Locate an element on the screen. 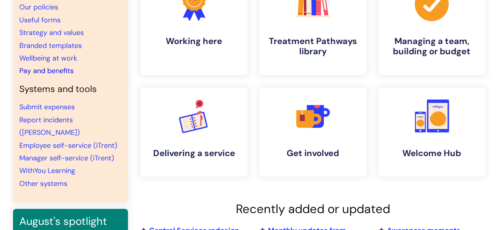 This screenshot has width=498, height=230. h4: Welcome Hub is located at coordinates (432, 154).